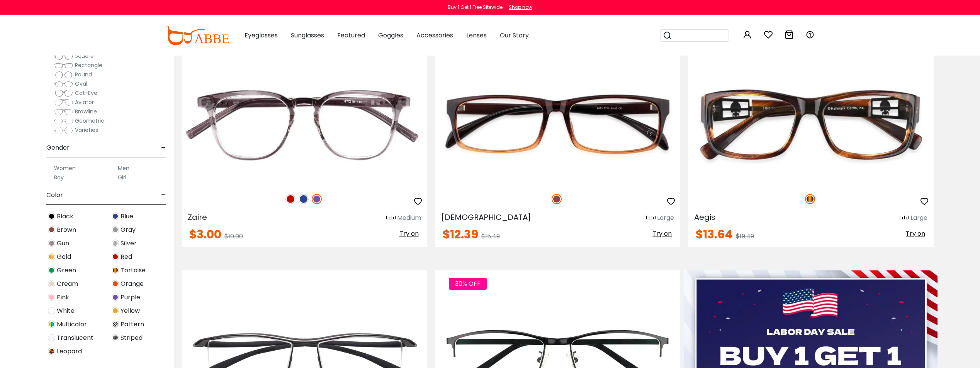 Image resolution: width=980 pixels, height=368 pixels. I want to click on span: Cream, so click(67, 284).